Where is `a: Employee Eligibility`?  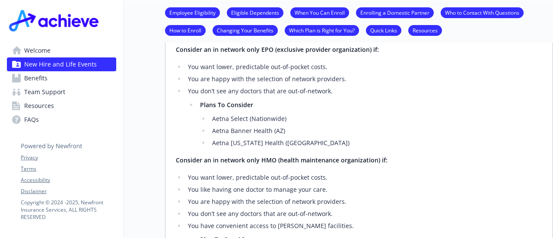 a: Employee Eligibility is located at coordinates (192, 12).